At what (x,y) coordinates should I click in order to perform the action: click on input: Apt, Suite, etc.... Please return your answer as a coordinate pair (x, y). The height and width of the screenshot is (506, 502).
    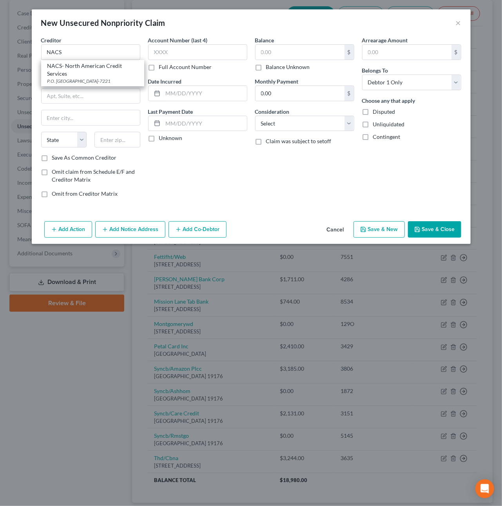
    Looking at the image, I should click on (91, 96).